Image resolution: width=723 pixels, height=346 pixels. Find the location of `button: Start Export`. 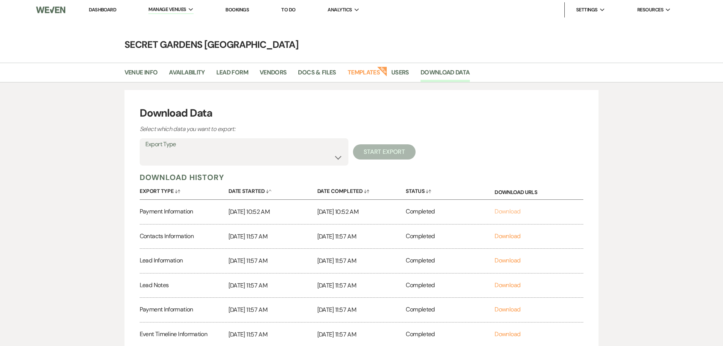

button: Start Export is located at coordinates (384, 152).